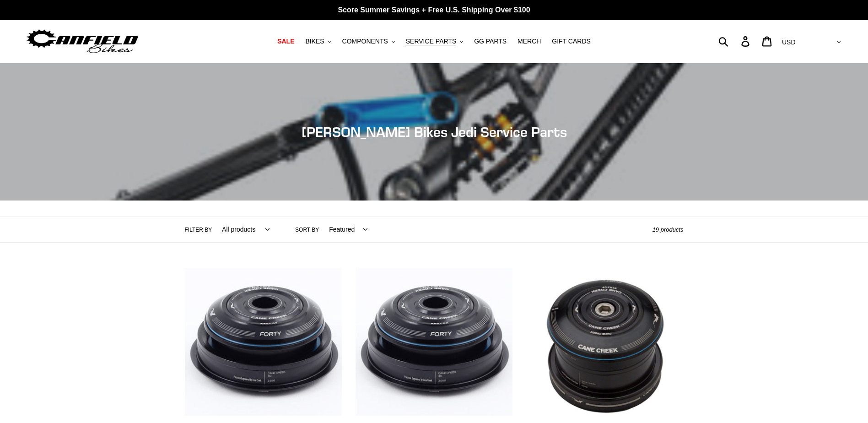 This screenshot has height=423, width=868. Describe the element at coordinates (286, 41) in the screenshot. I see `span: SALE` at that location.